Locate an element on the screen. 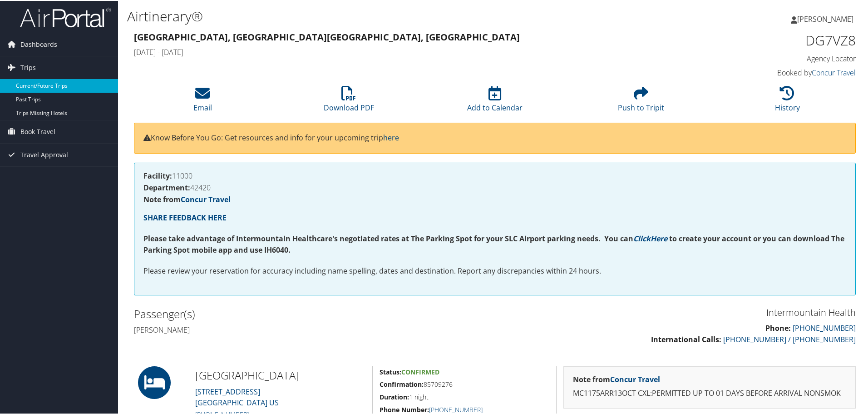 The height and width of the screenshot is (414, 868). a: SHARE FEEDBACK HERE is located at coordinates (184, 216).